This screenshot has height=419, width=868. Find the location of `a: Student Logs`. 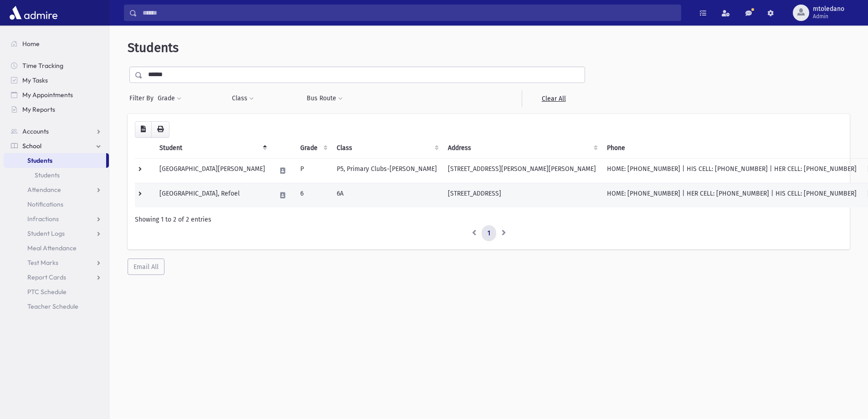

a: Student Logs is located at coordinates (56, 233).